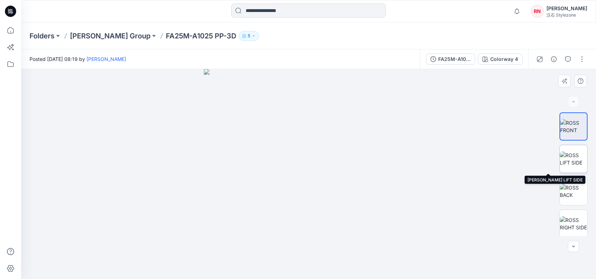  I want to click on button: Details, so click(554, 59).